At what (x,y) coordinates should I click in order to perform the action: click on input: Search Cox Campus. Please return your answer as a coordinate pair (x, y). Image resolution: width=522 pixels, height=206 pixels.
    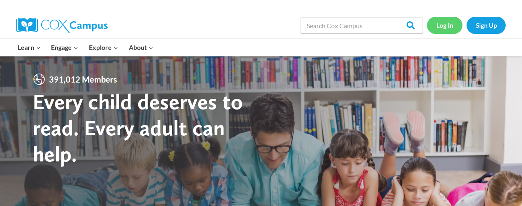
    Looking at the image, I should click on (362, 25).